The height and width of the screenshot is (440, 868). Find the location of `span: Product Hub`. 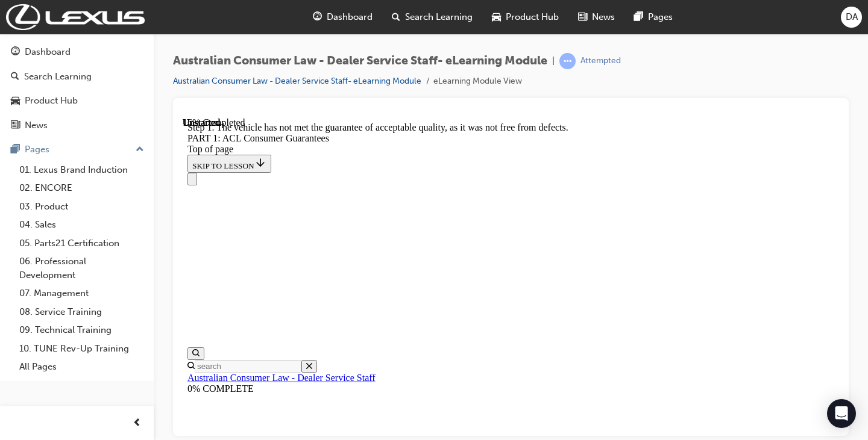

span: Product Hub is located at coordinates (532, 17).